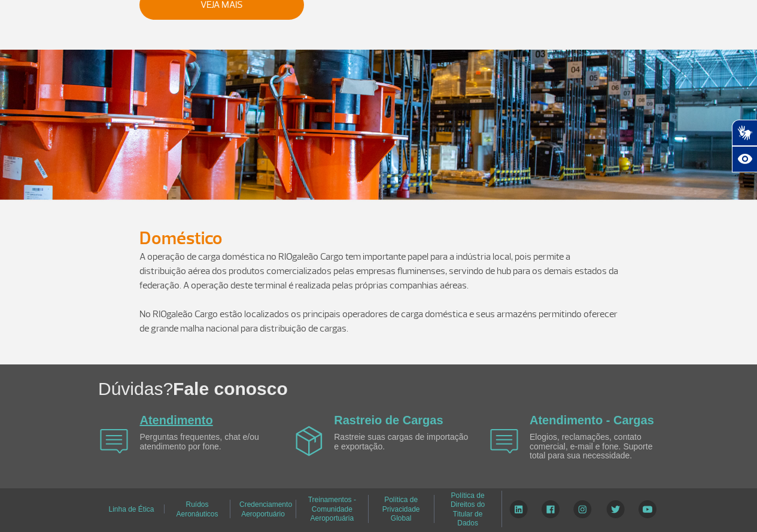  What do you see at coordinates (379, 271) in the screenshot?
I see `p: A operação de carga doméstica no RIOgaleão Cargo tem importante papel para a indústria local, poi...` at bounding box center [379, 271].